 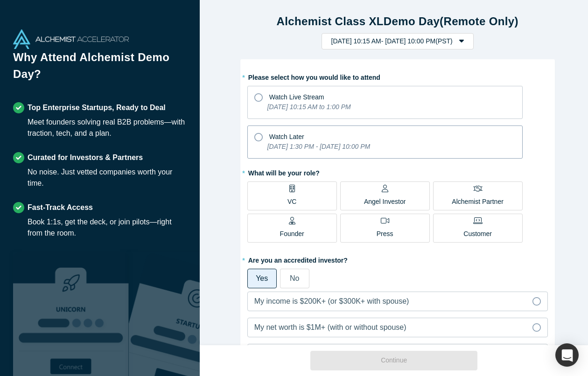 I want to click on span: My income is $200K+ (or $300K+ with spouse), so click(x=332, y=301).